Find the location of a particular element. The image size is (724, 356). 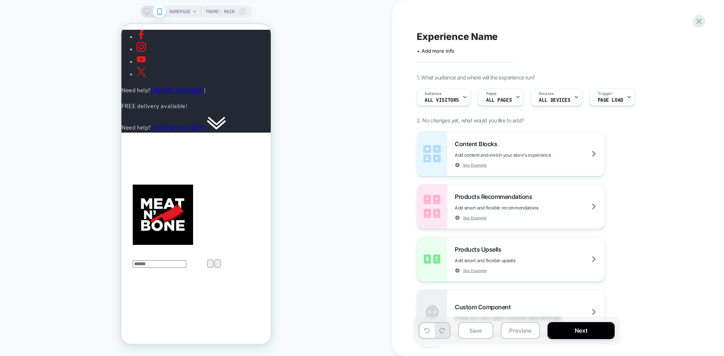

span: Theme: MAIN is located at coordinates (220, 12).